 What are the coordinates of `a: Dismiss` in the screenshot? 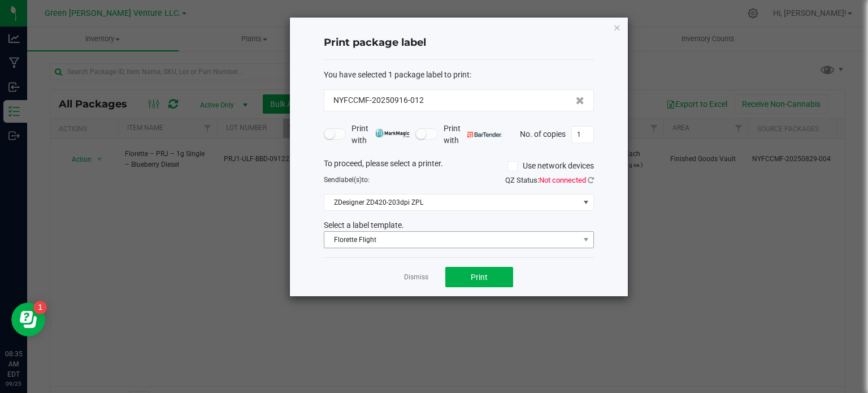 It's located at (416, 277).